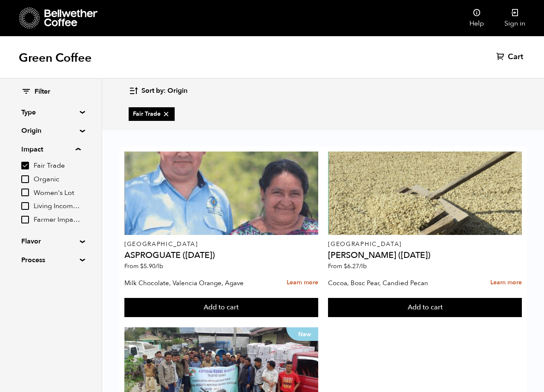  What do you see at coordinates (57, 206) in the screenshot?
I see `span: Living Income Pricing` at bounding box center [57, 206].